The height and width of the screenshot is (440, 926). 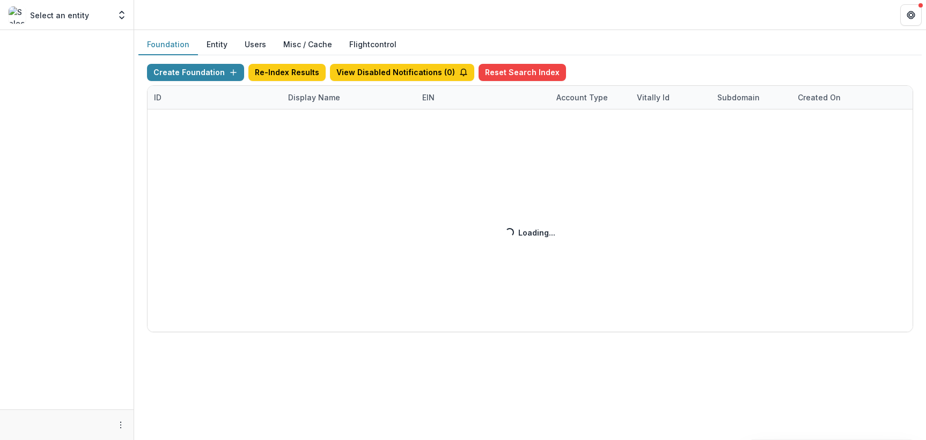 I want to click on img: Select an entity, so click(x=17, y=15).